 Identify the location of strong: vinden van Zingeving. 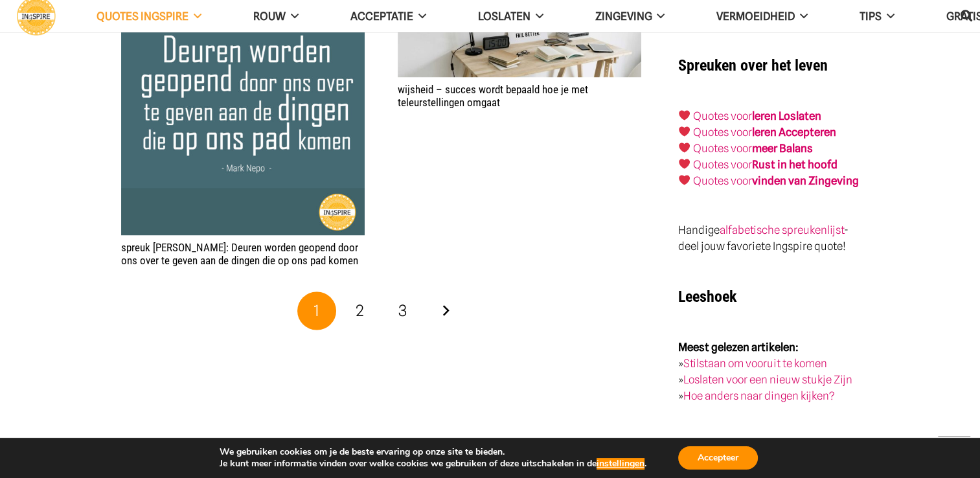
(805, 181).